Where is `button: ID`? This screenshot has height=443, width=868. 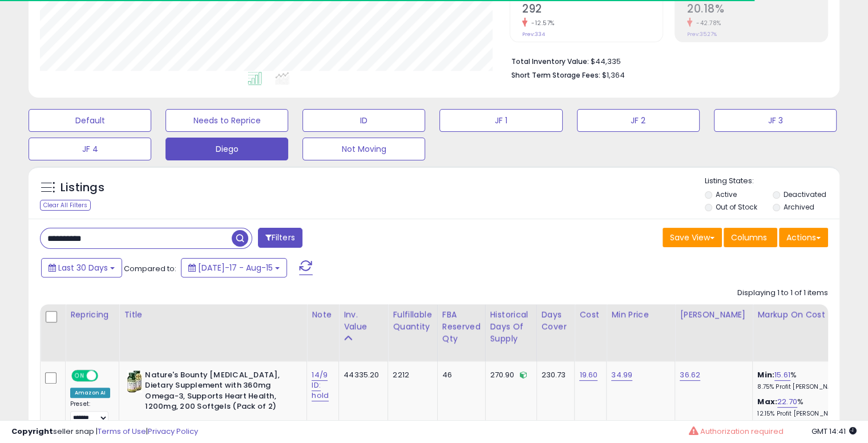 button: ID is located at coordinates (363, 120).